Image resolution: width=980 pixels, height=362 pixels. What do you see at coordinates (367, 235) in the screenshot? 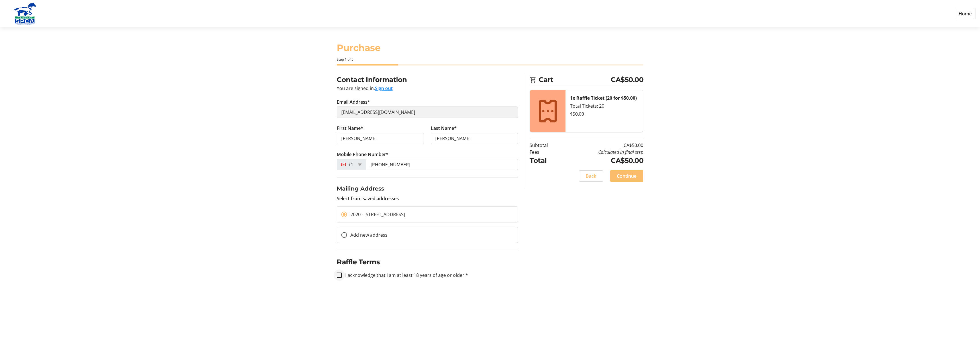
I see `label: Add new address` at bounding box center [367, 235].